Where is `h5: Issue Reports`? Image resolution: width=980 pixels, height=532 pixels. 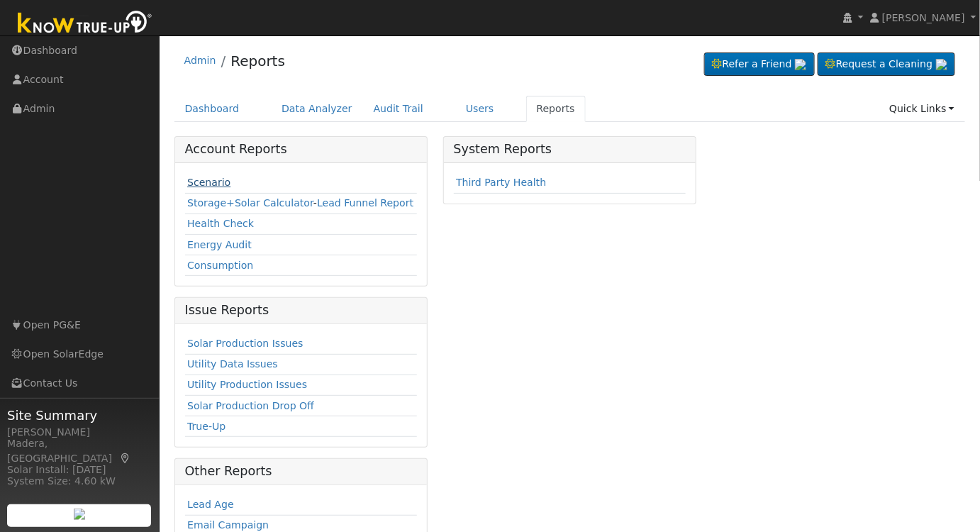
h5: Issue Reports is located at coordinates (301, 310).